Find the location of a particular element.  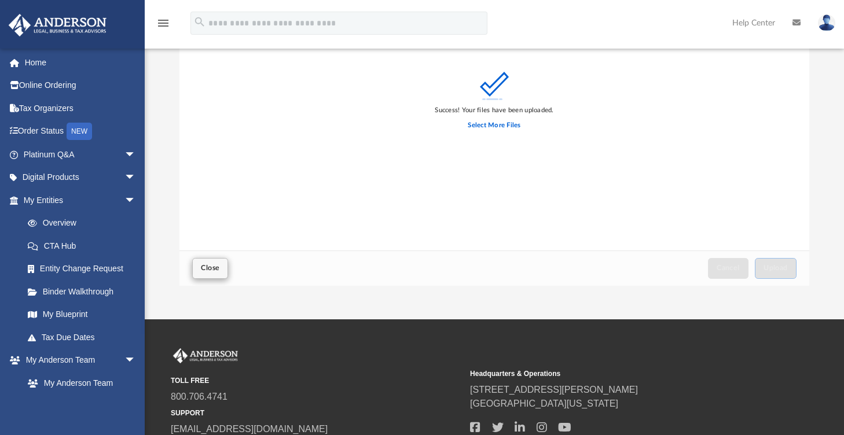

a: Digital Productsarrow_drop_down is located at coordinates (80, 178).